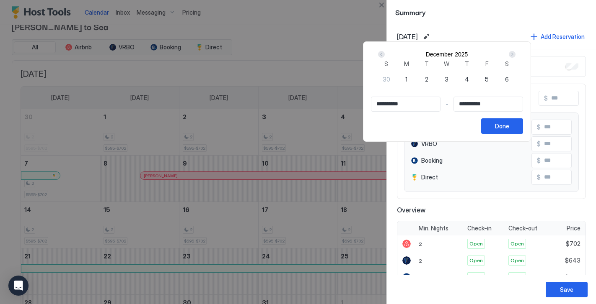 This screenshot has height=304, width=596. I want to click on div: December, so click(439, 54).